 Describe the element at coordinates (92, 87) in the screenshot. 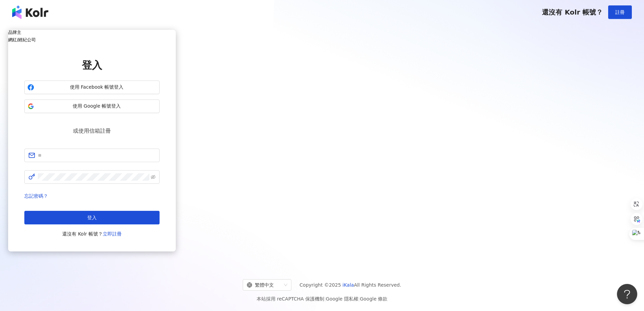

I see `button: 使用 Facebook 帳號登入` at that location.